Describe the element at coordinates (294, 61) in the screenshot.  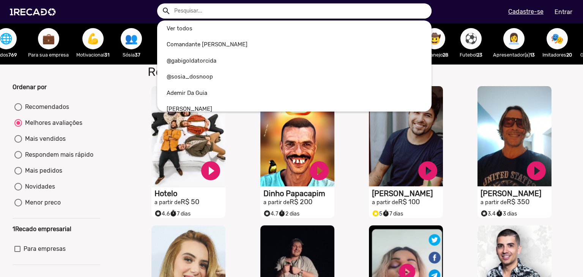
I see `a: @gabigoldatorcida` at that location.